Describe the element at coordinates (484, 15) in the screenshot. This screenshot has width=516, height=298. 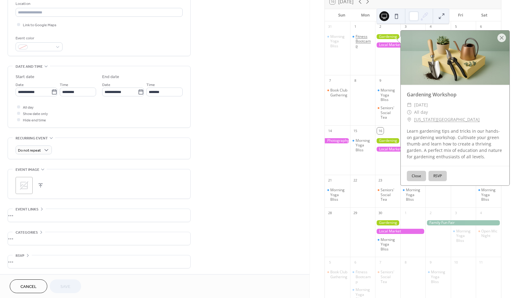
I see `div: Sat` at that location.